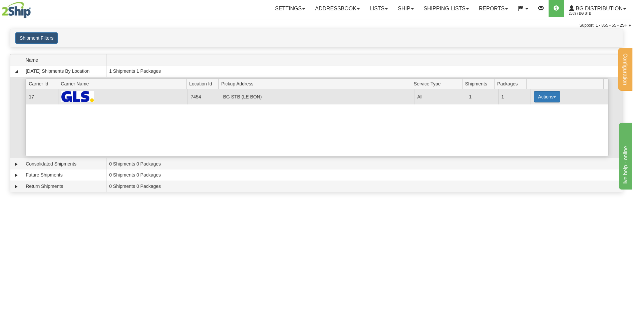 The width and height of the screenshot is (633, 311). I want to click on td: All, so click(440, 97).